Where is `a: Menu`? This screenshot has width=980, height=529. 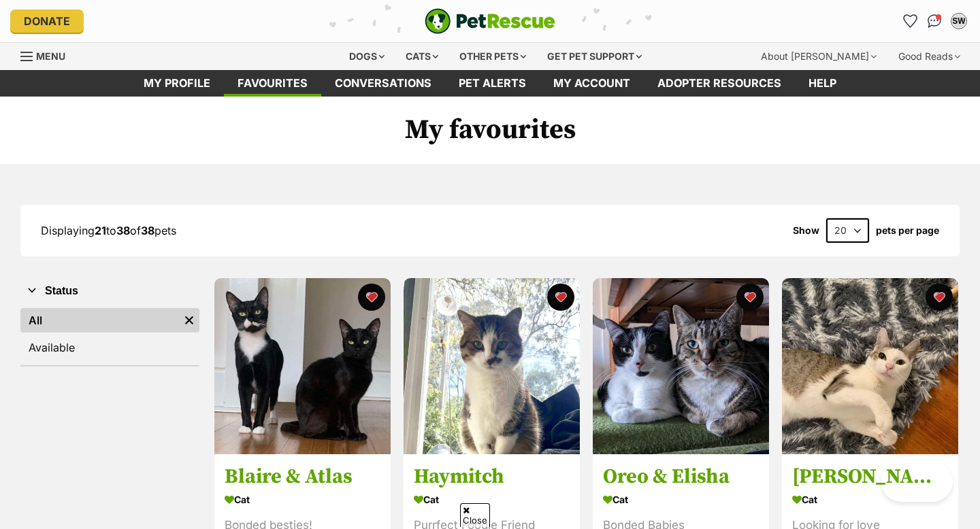 a: Menu is located at coordinates (47, 55).